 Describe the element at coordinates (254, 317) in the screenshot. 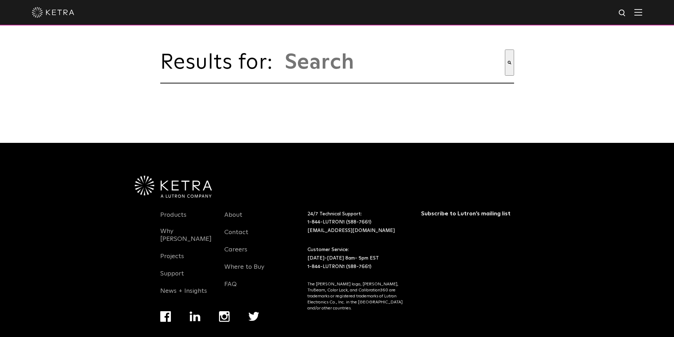

I see `img: twitter` at that location.